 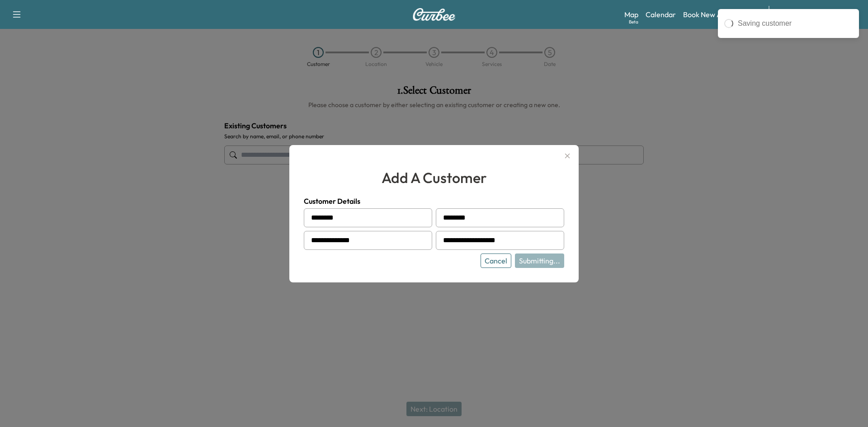 I want to click on h4: Customer Details, so click(x=434, y=202).